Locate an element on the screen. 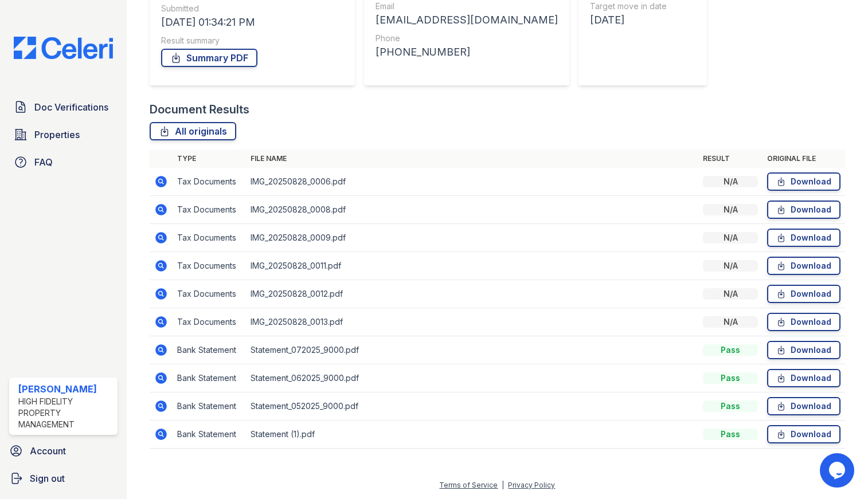 The width and height of the screenshot is (868, 499). th: Result is located at coordinates (730, 159).